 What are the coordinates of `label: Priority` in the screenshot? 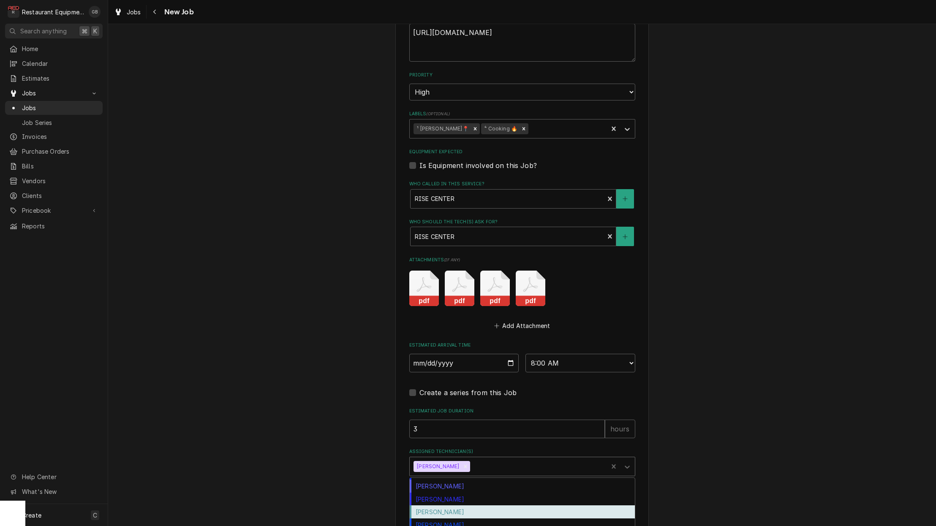 It's located at (522, 75).